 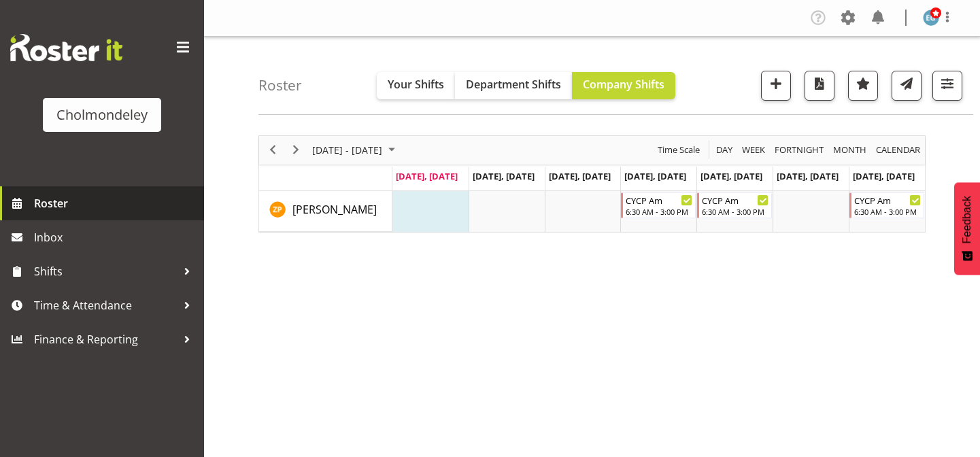 I want to click on div: Timeline Week of August 25, 2025, so click(x=592, y=184).